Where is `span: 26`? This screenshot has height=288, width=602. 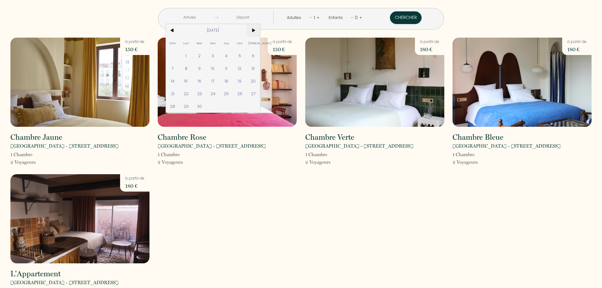 span: 26 is located at coordinates (240, 93).